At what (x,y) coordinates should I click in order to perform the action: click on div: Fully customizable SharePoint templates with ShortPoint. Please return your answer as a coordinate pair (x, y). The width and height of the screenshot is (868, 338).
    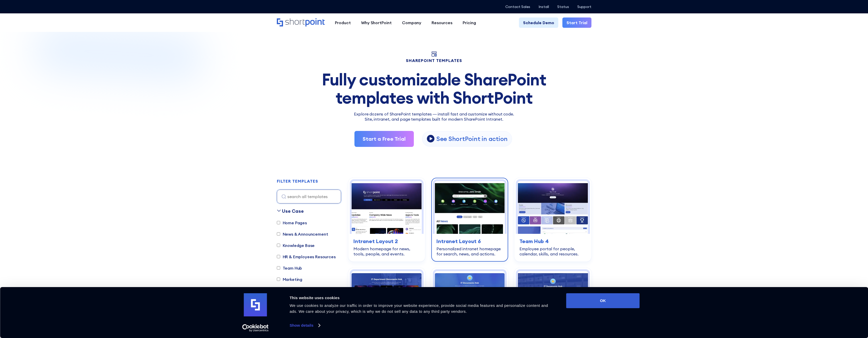
    Looking at the image, I should click on (434, 89).